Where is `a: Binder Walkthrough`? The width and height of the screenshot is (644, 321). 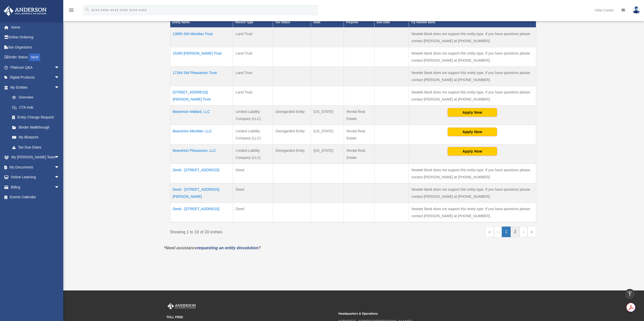
a: Binder Walkthrough is located at coordinates (36, 127).